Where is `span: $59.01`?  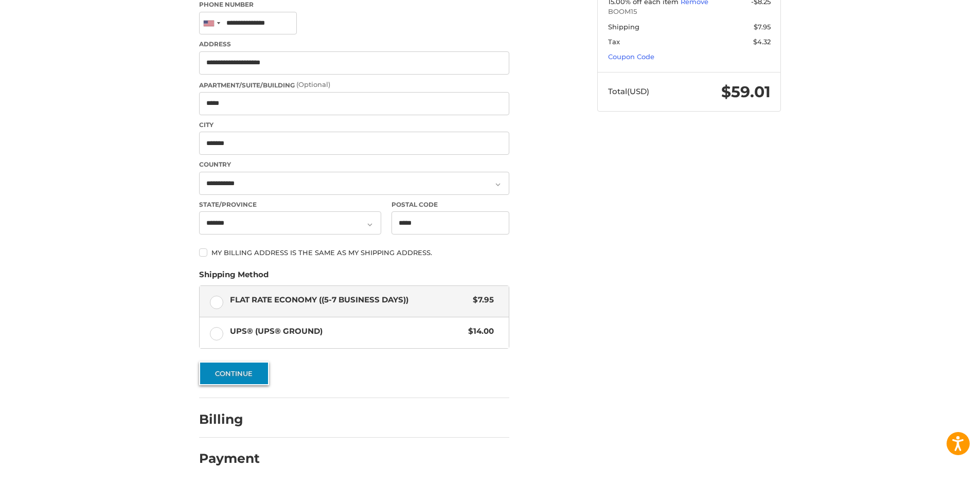
span: $59.01 is located at coordinates (746, 91).